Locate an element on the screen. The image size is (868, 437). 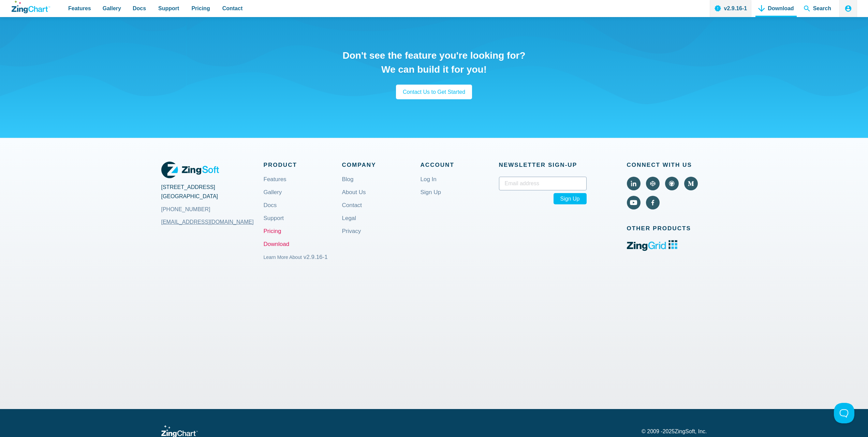
h2: Don't see the feature you're looking for? is located at coordinates (434, 56).